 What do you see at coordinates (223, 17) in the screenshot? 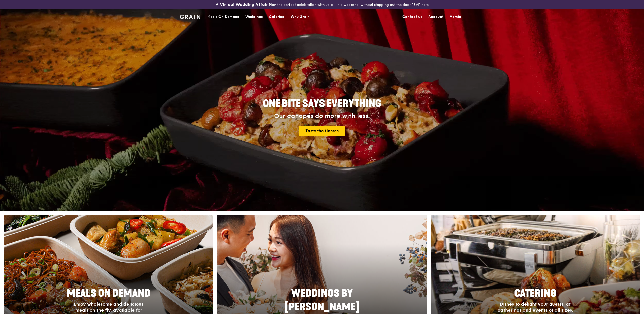
I see `div: Meals On Demand` at bounding box center [223, 17].